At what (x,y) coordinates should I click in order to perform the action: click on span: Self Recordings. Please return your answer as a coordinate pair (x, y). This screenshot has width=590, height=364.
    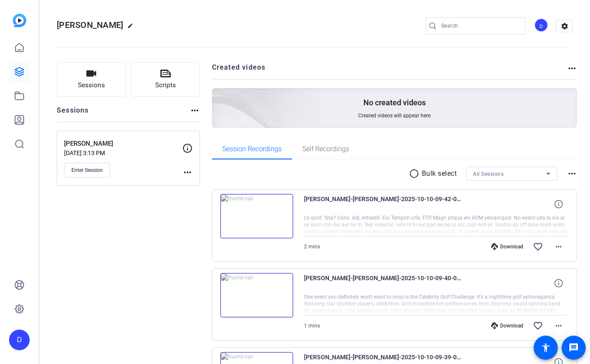
    Looking at the image, I should click on (325, 149).